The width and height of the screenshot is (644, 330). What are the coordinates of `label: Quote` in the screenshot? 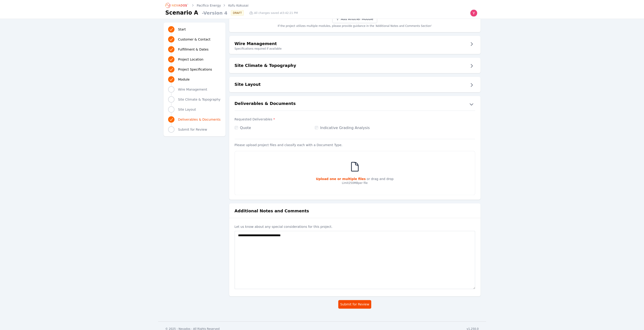 It's located at (243, 128).